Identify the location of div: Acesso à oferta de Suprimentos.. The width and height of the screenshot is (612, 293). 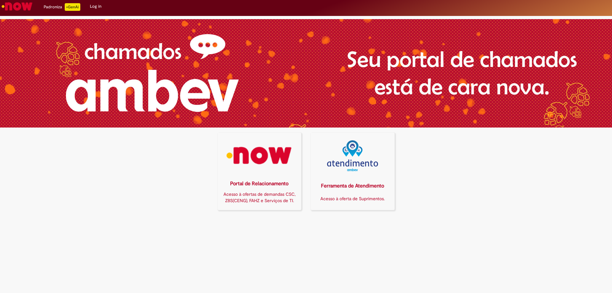
(352, 198).